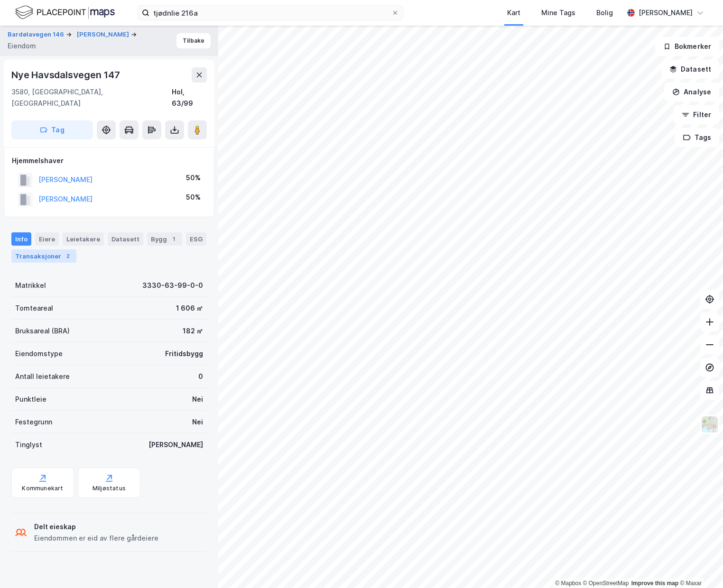 This screenshot has width=723, height=588. What do you see at coordinates (190, 98) in the screenshot?
I see `div: Hol, 63/99` at bounding box center [190, 98].